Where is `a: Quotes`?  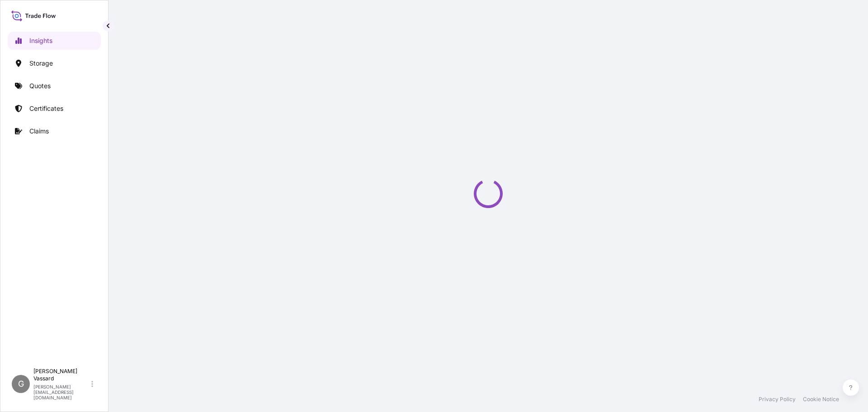 a: Quotes is located at coordinates (54, 86).